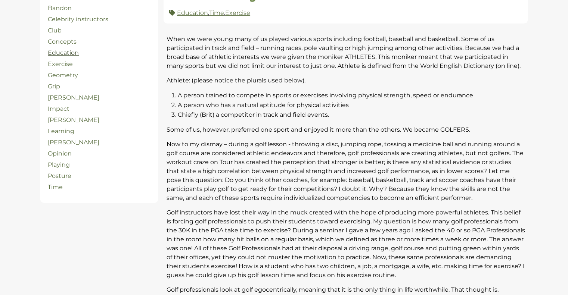  What do you see at coordinates (54, 86) in the screenshot?
I see `a: Grip` at bounding box center [54, 86].